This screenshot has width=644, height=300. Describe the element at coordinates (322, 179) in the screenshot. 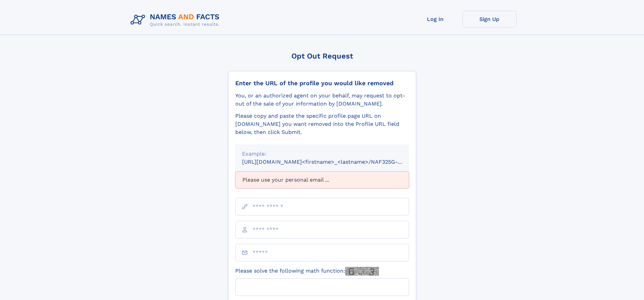

I see `div: Please use your personal email ...` at that location.